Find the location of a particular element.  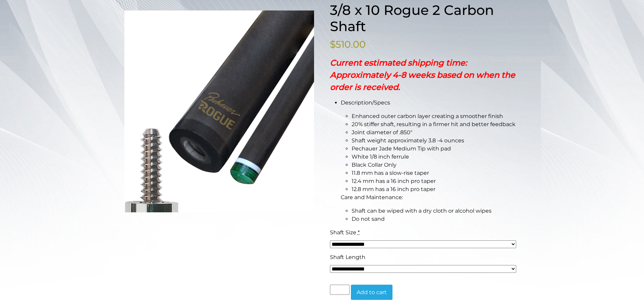

span: Enhanced outer carbon layer creating a smoother finish is located at coordinates (427, 116).